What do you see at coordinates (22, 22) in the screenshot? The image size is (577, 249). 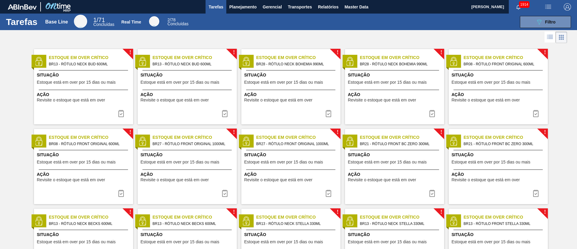 I see `h1: Tarefas` at bounding box center [22, 22].